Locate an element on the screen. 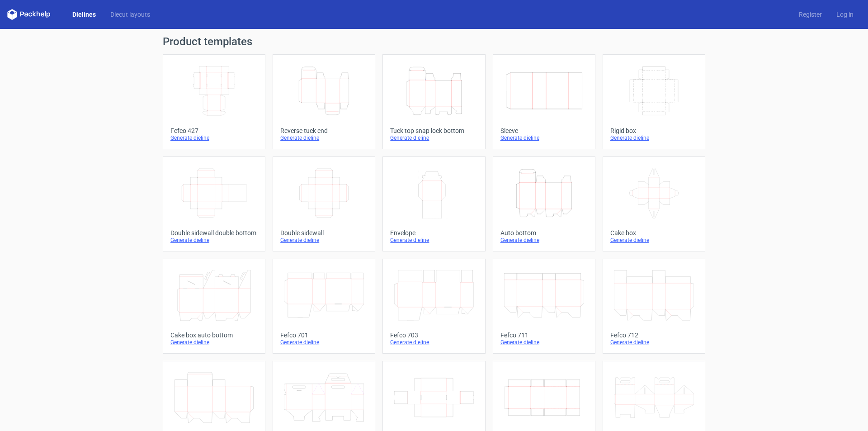 The image size is (868, 431). a: Cake box auto bottomGenerate dieline is located at coordinates (214, 306).